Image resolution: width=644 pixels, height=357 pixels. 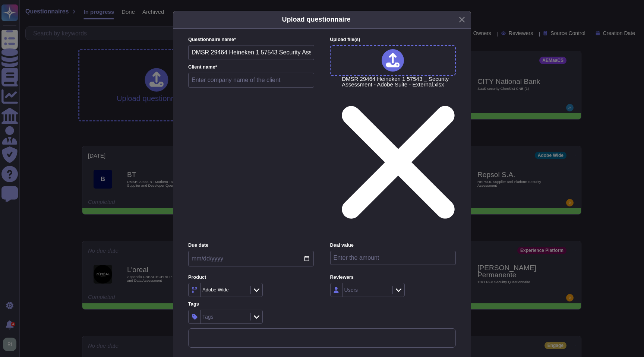 What do you see at coordinates (251, 53) in the screenshot?
I see `input: Enter questionnaire name` at bounding box center [251, 53].